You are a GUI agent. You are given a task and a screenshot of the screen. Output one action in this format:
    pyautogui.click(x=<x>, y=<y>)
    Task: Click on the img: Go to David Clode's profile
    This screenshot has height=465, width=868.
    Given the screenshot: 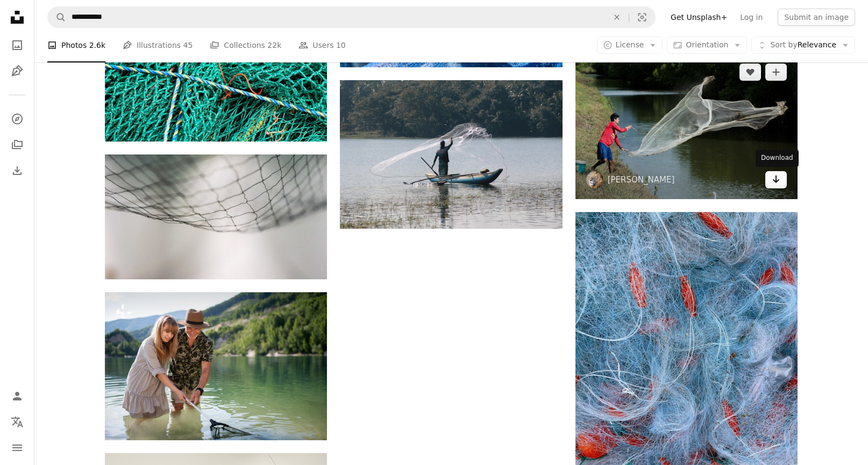 What is the action you would take?
    pyautogui.click(x=595, y=180)
    